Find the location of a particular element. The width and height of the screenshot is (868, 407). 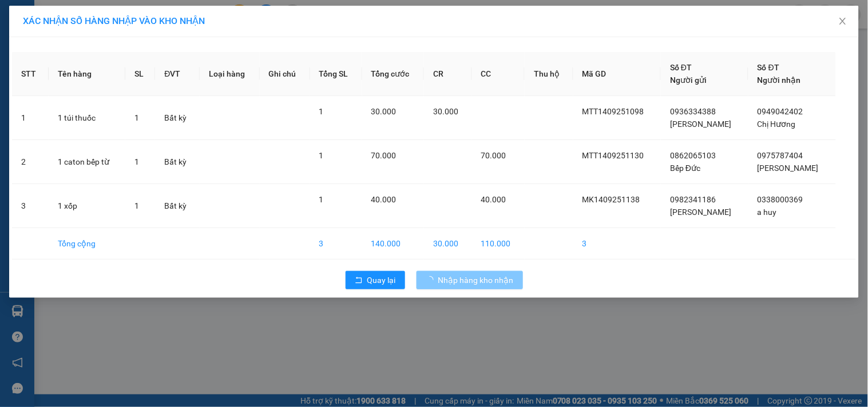

th: Tên hàng is located at coordinates (87, 73).